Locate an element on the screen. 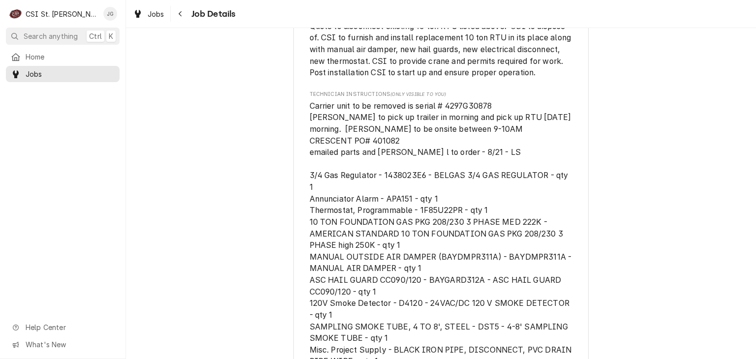 The width and height of the screenshot is (756, 359). span: Technician Instructions is located at coordinates (441, 94).